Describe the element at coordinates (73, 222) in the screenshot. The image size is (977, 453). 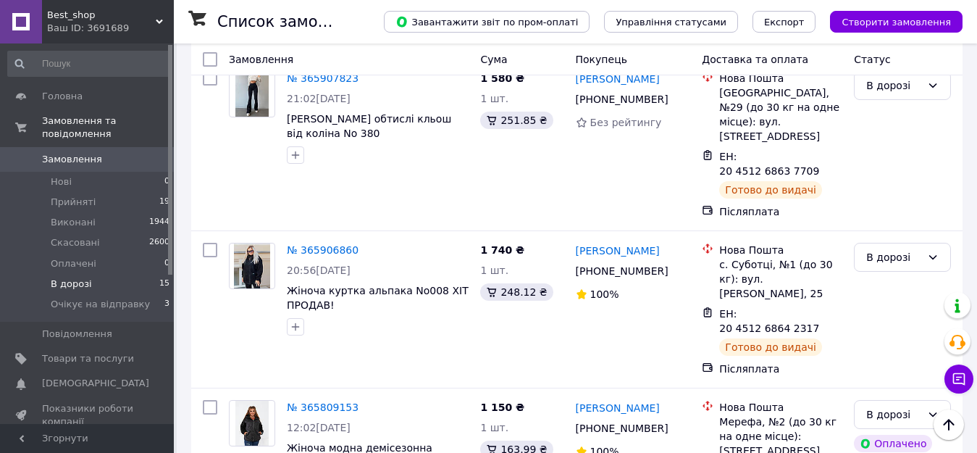
I see `span: Виконані` at that location.